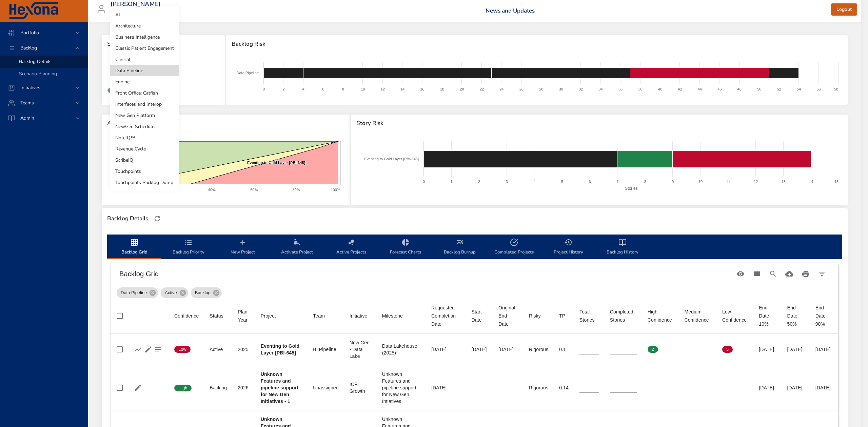 The height and width of the screenshot is (427, 868). What do you see at coordinates (145, 160) in the screenshot?
I see `li: ScribeIQ` at bounding box center [145, 160].